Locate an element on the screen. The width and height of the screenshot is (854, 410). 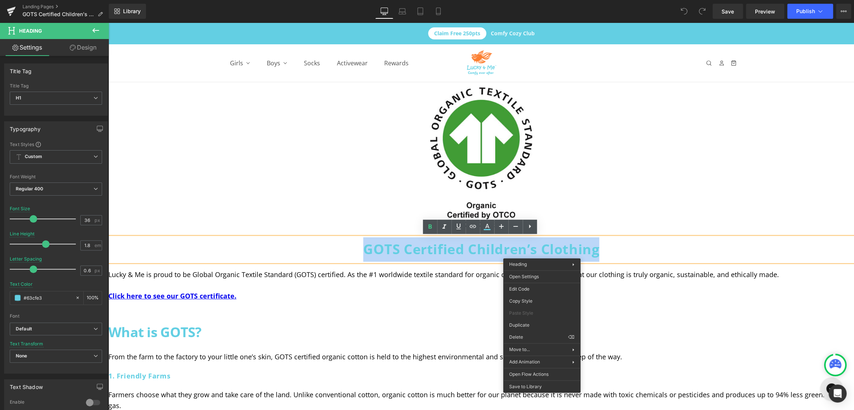
a: Rewards is located at coordinates (289, 41).